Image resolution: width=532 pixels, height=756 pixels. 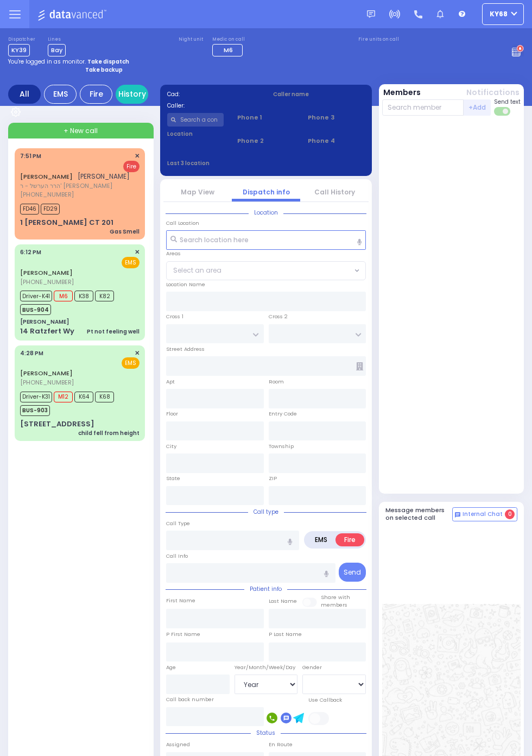 What do you see at coordinates (172, 414) in the screenshot?
I see `label: Floor` at bounding box center [172, 414].